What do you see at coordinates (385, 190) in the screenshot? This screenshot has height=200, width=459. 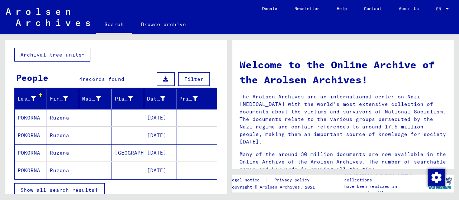 I see `p: have been realized in partnership with` at bounding box center [385, 190].